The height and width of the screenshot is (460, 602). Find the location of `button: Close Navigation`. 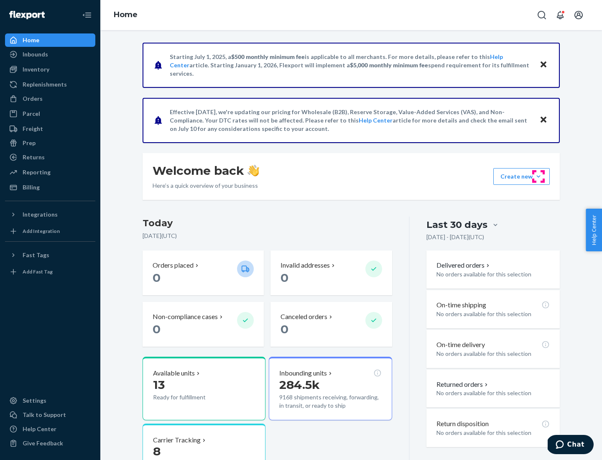

button: Close Navigation is located at coordinates (87, 15).